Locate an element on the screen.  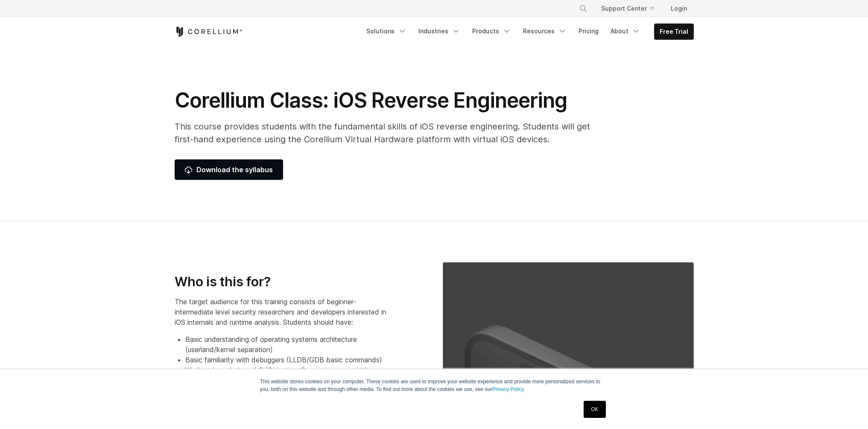
a: Products is located at coordinates (491, 31).